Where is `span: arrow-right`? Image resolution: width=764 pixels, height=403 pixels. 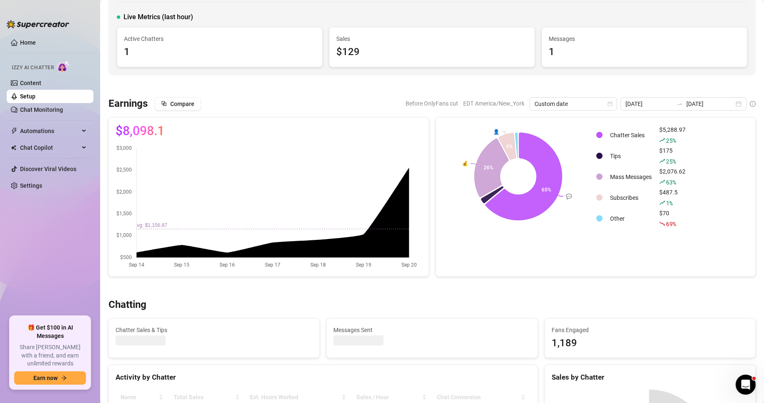
span: arrow-right is located at coordinates (64, 378).